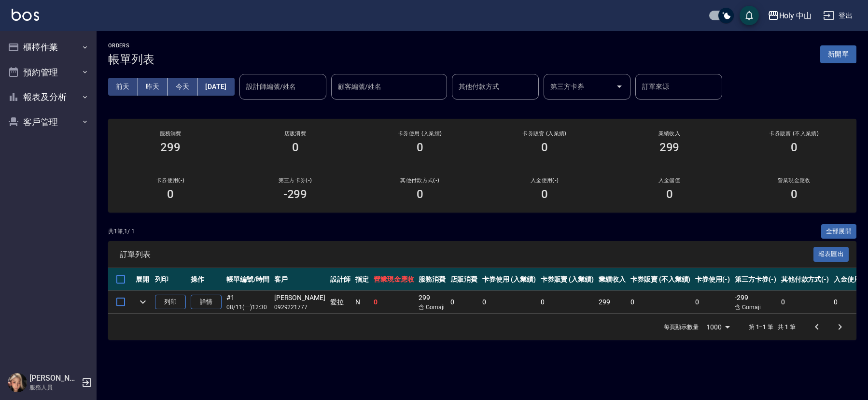  What do you see at coordinates (363, 280) in the screenshot?
I see `th: 指定` at bounding box center [363, 280].